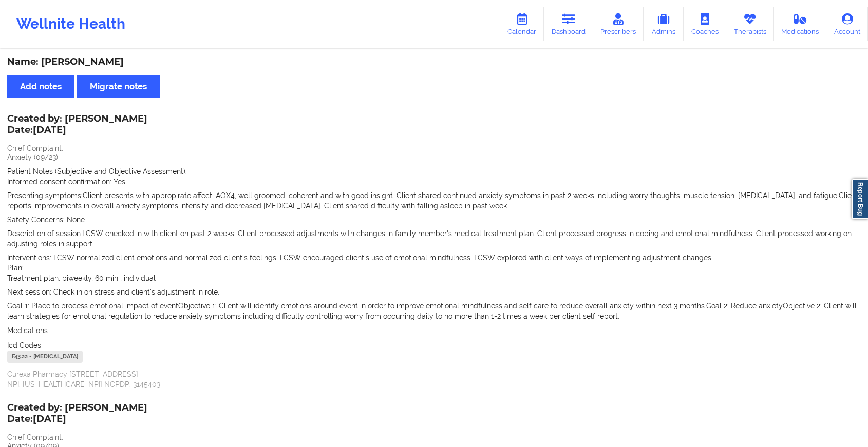 Image resolution: width=868 pixels, height=447 pixels. Describe the element at coordinates (434, 157) in the screenshot. I see `p: Anxiety (09/23)` at that location.